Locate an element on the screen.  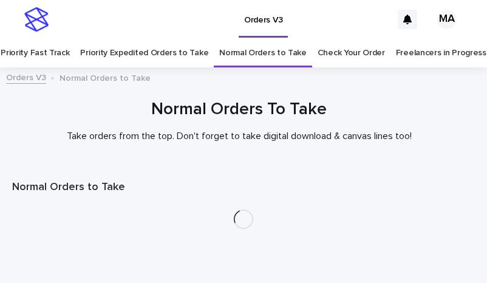
a: Priority Fast Track is located at coordinates (35, 53).